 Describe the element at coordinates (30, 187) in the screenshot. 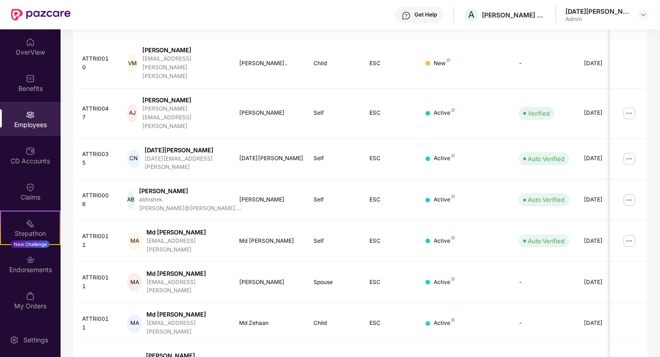

I see `img: svg+xml;base64,PHN2ZyBpZD0iQ2xhaW0iIHhtbG5zPSJodHRwOi8vd3d3LnczLm9yZy8yMDAwL3N2ZyIgd2lkdGg9IjIwIi...` at that location.